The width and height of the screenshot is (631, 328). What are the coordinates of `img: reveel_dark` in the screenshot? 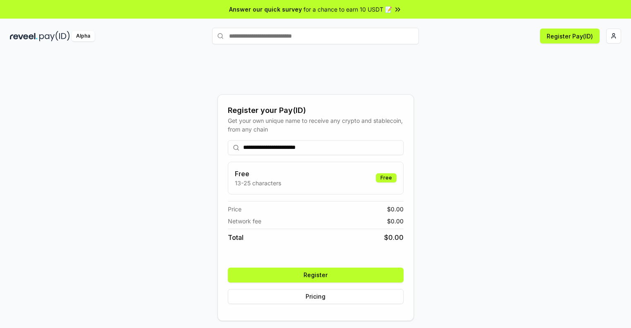 It's located at (24, 36).